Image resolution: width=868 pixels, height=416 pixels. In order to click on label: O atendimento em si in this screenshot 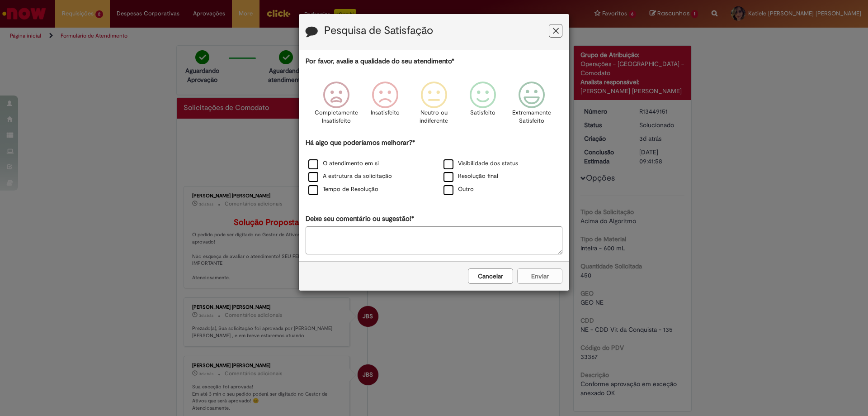, I will do `click(343, 163)`.